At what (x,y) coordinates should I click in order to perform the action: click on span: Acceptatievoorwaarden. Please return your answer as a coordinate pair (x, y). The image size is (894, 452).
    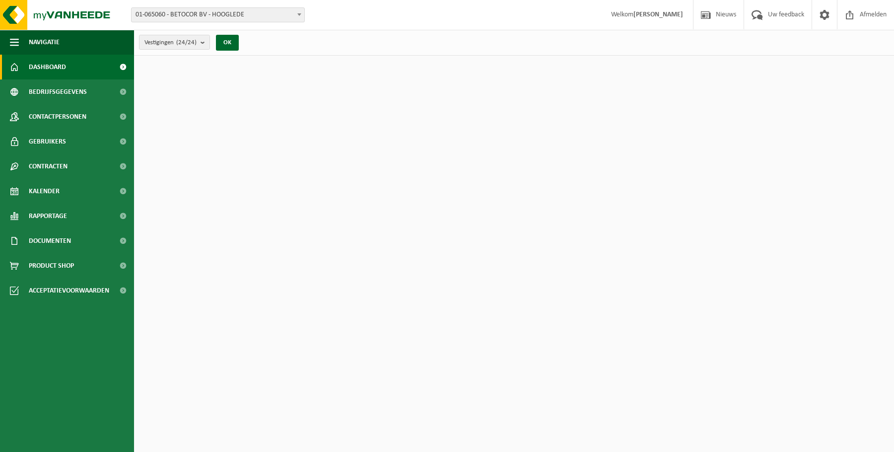
    Looking at the image, I should click on (69, 290).